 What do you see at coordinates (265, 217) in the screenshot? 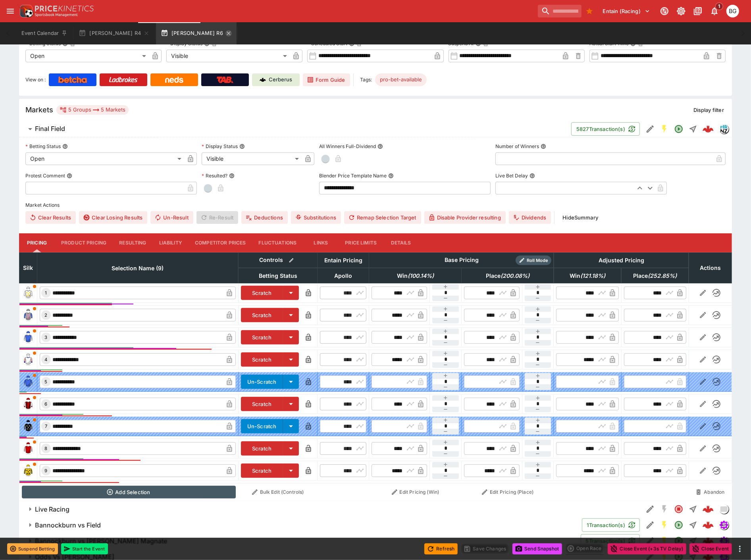
I see `button: Deductions` at bounding box center [265, 217].